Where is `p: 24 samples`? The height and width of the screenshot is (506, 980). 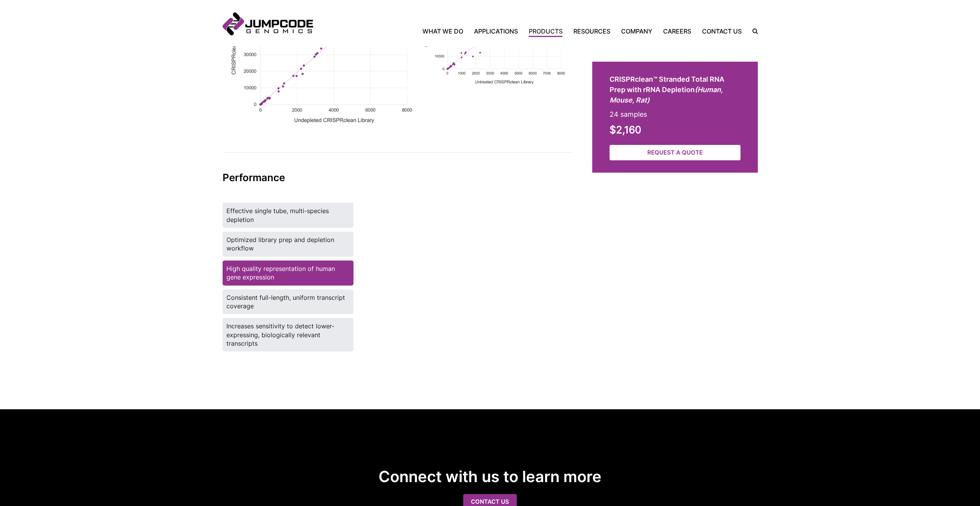 p: 24 samples is located at coordinates (676, 114).